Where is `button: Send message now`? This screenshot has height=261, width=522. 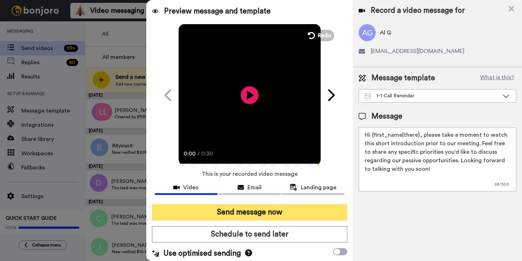
button: Send message now is located at coordinates (249, 212).